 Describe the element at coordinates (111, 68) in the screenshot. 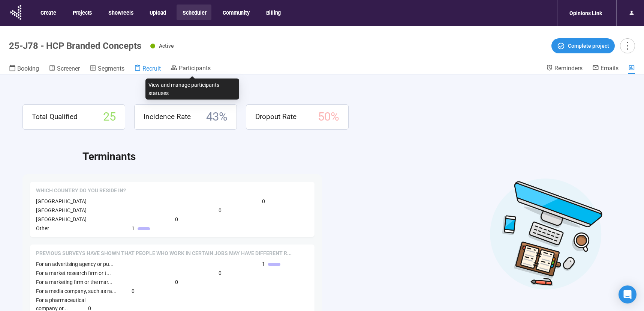

I see `span: Segments` at that location.